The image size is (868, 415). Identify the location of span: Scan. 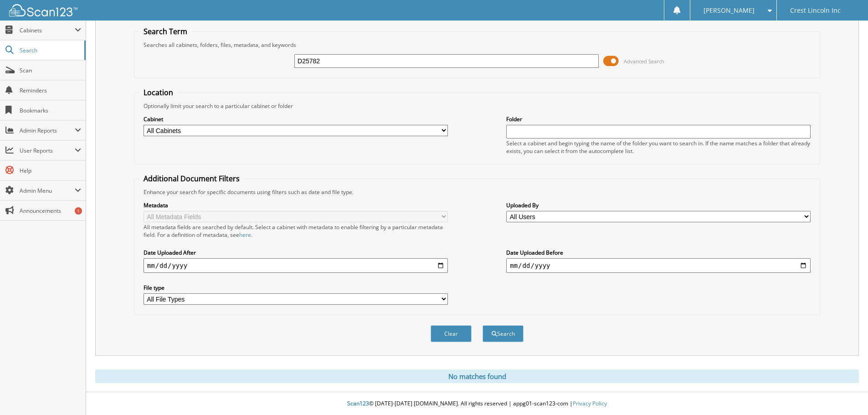
(50, 70).